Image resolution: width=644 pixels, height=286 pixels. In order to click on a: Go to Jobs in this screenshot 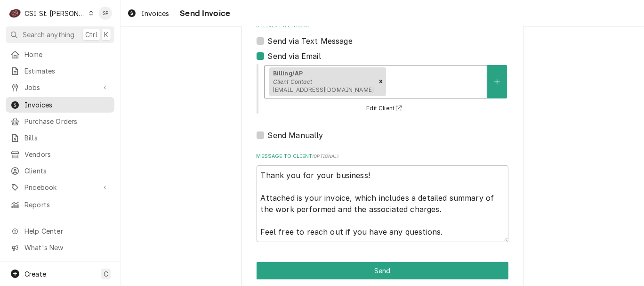, I will do `click(60, 87)`.